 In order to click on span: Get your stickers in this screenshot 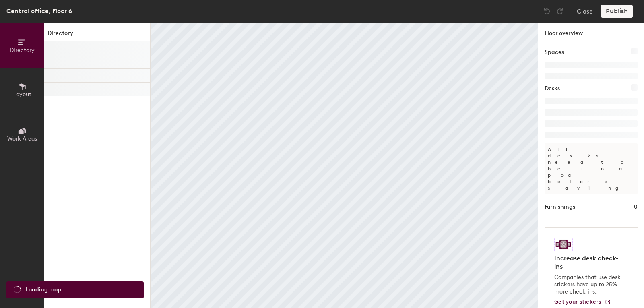, I will do `click(578, 302)`.